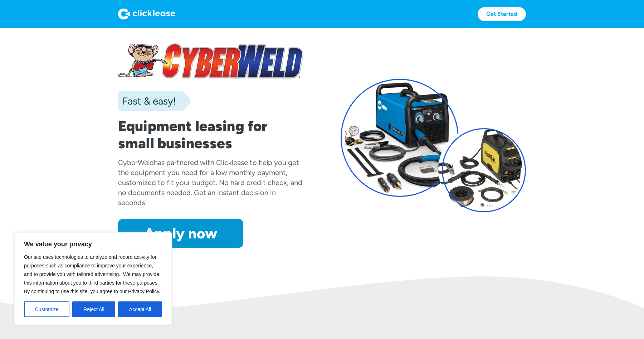 The height and width of the screenshot is (339, 644). Describe the element at coordinates (94, 309) in the screenshot. I see `button: Reject All` at that location.